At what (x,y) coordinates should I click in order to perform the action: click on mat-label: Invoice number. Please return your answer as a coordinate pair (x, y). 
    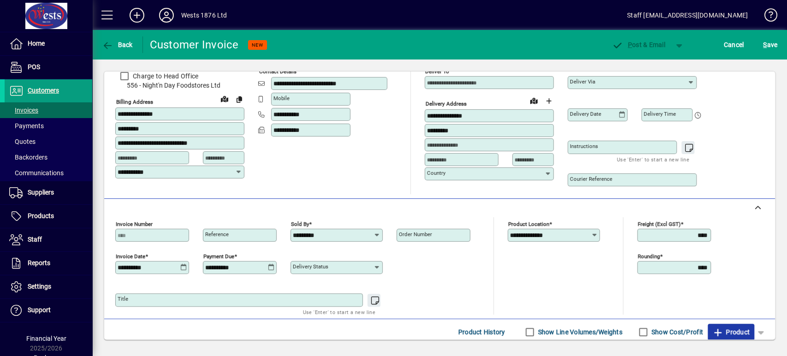
    Looking at the image, I should click on (134, 224).